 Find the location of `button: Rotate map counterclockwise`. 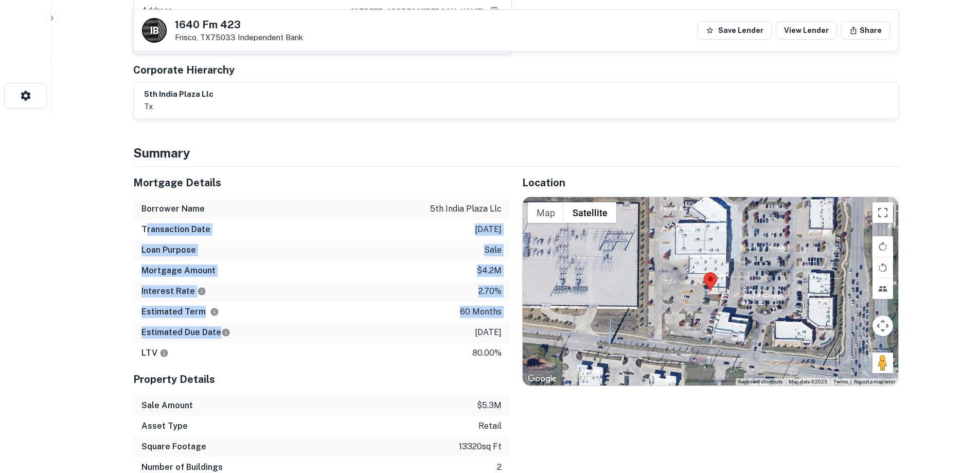

button: Rotate map counterclockwise is located at coordinates (883, 268).